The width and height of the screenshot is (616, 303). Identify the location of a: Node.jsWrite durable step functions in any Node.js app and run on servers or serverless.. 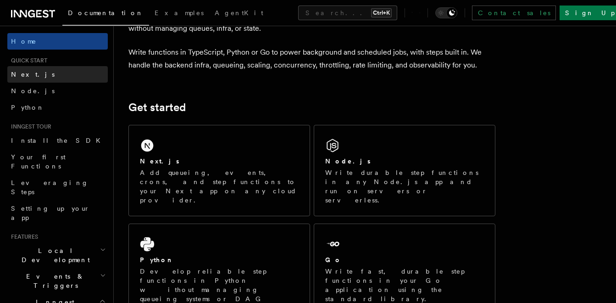
(405, 170).